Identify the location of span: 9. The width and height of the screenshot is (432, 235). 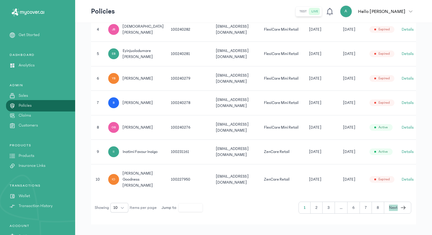
(98, 152).